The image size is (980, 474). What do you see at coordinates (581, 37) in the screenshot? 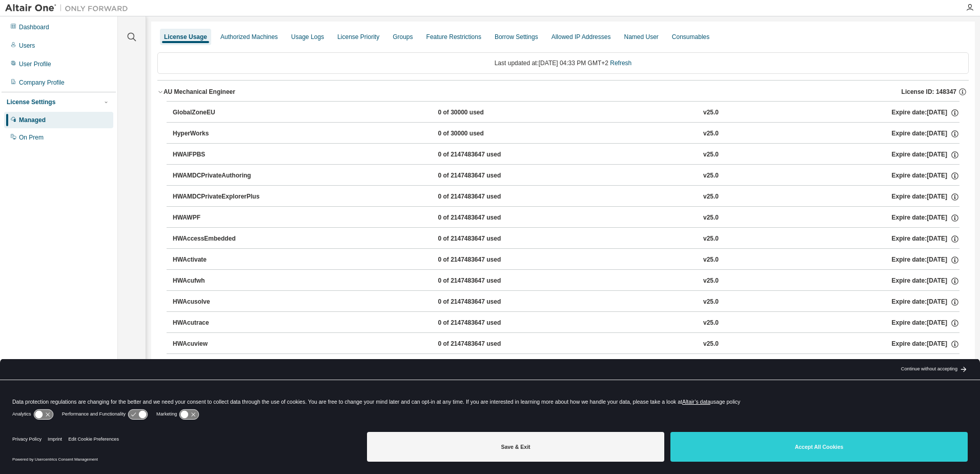
I see `div: Allowed IP Addresses` at bounding box center [581, 37].